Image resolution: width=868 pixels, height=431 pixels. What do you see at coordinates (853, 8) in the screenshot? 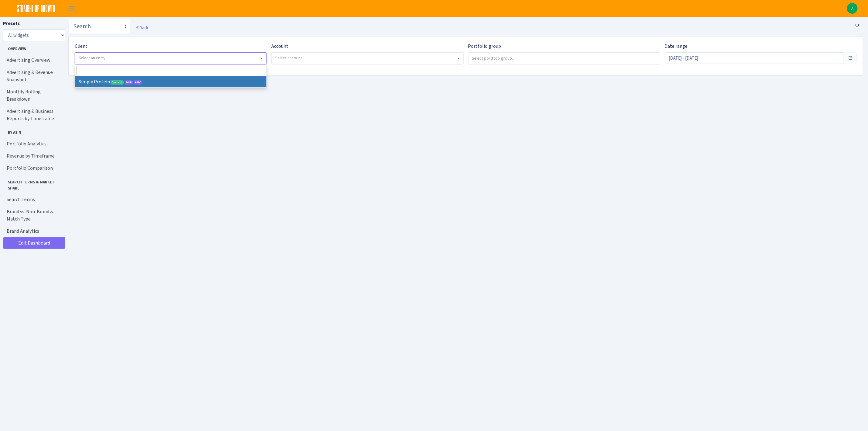
I see `a: A` at bounding box center [853, 8].